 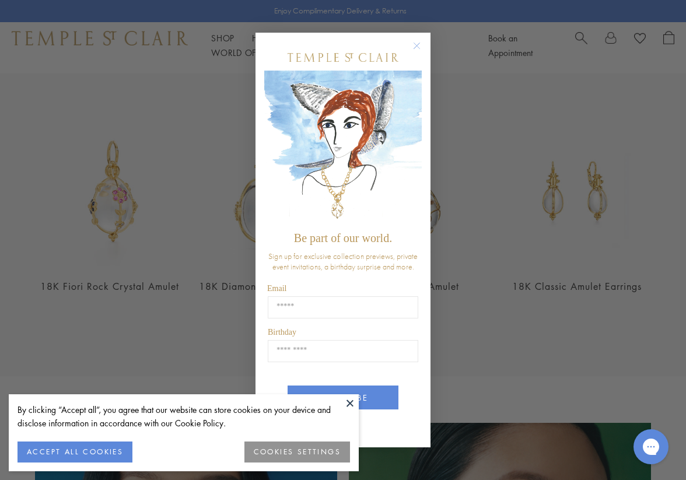 What do you see at coordinates (184, 417) in the screenshot?
I see `div: By clicking “Accept all”, you agree that our website can store cookies on your device and disclos...` at bounding box center [184, 417].